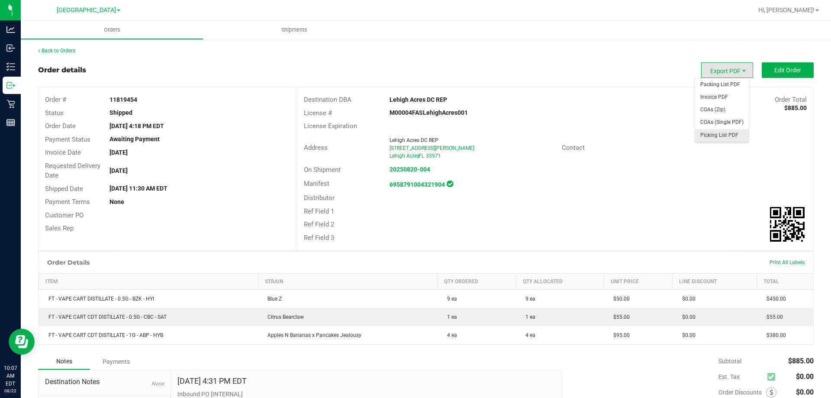 This screenshot has height=398, width=831. I want to click on span: Address, so click(315, 148).